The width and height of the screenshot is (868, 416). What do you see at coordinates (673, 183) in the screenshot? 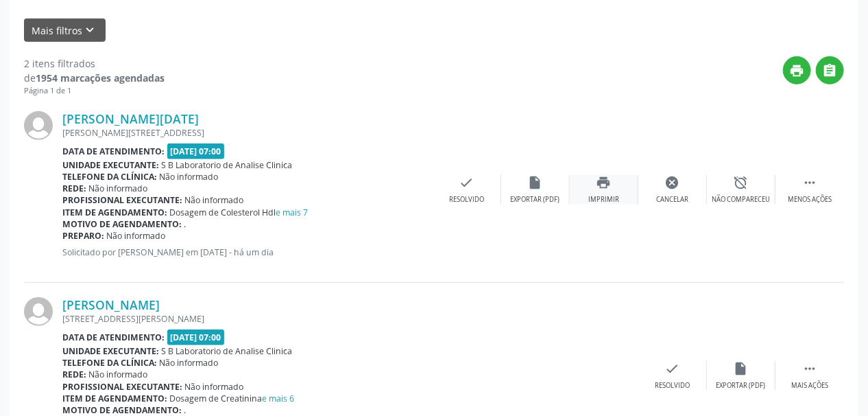
I see `i: cancel` at bounding box center [673, 183].